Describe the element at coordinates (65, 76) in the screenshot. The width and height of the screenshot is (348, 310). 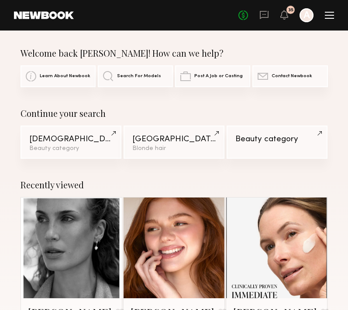
I see `span: Learn About Newbook` at that location.